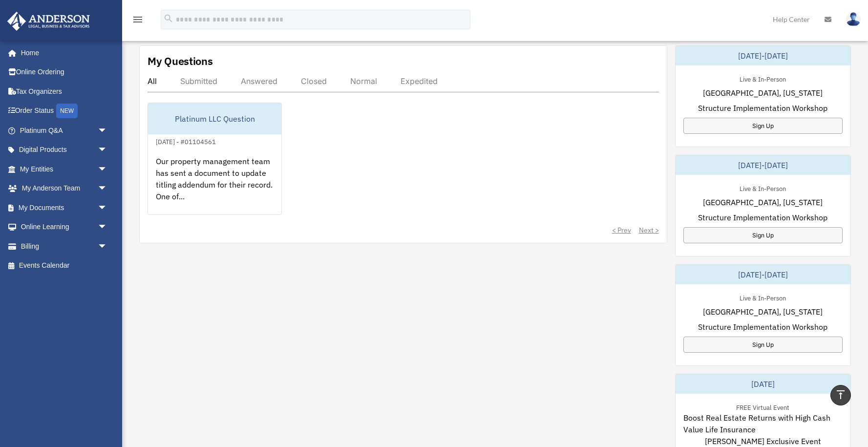  What do you see at coordinates (65, 208) in the screenshot?
I see `a: My Documentsarrow_drop_down` at bounding box center [65, 208].